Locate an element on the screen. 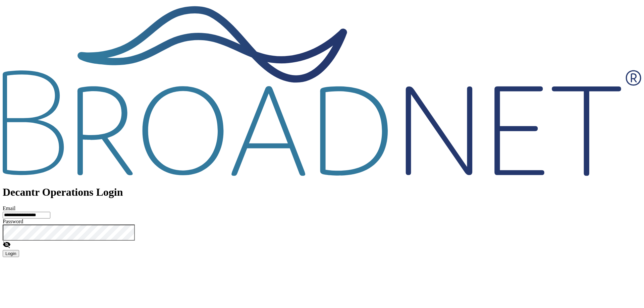 The image size is (644, 308). label: Email is located at coordinates (9, 208).